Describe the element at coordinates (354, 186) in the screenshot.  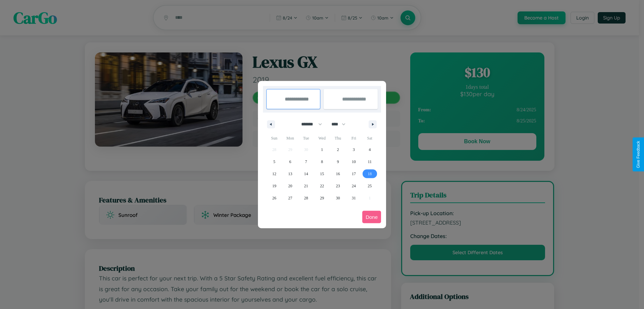
I see `span: 24` at that location.